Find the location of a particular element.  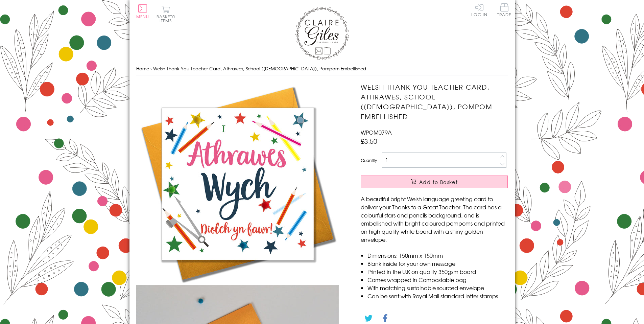

span: Menu is located at coordinates (142, 17).